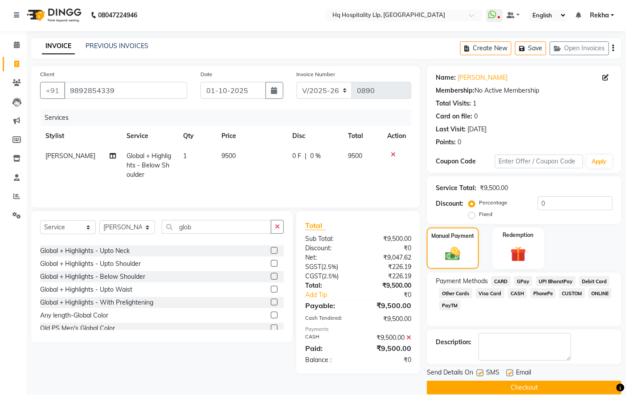 The height and width of the screenshot is (395, 626). I want to click on div: Last Visit:, so click(450, 129).